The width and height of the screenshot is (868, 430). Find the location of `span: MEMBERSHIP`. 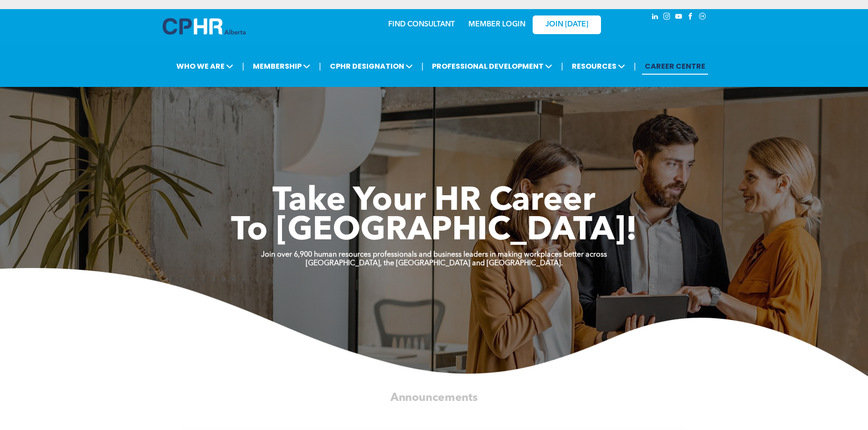

span: MEMBERSHIP is located at coordinates (281, 66).